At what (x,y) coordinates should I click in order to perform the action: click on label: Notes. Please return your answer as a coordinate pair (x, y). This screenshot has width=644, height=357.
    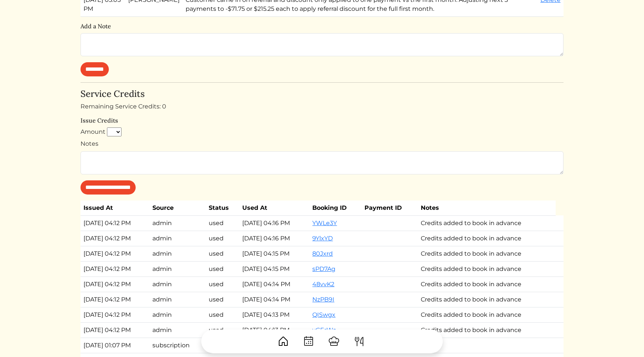
    Looking at the image, I should click on (89, 144).